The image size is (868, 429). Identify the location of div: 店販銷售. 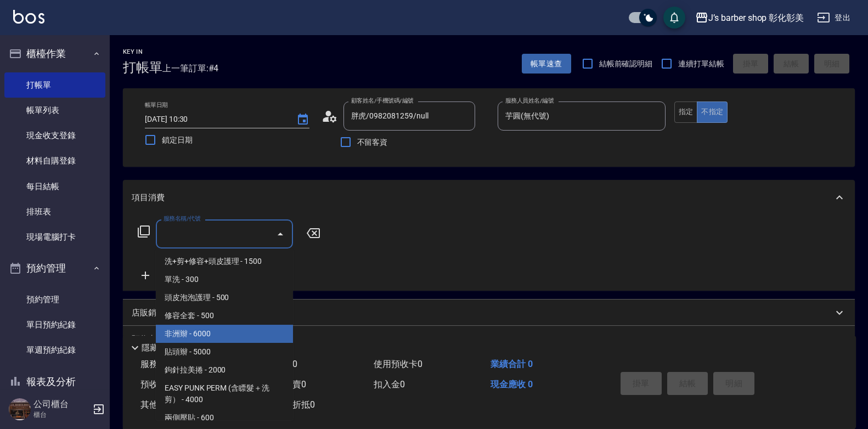
(489, 313).